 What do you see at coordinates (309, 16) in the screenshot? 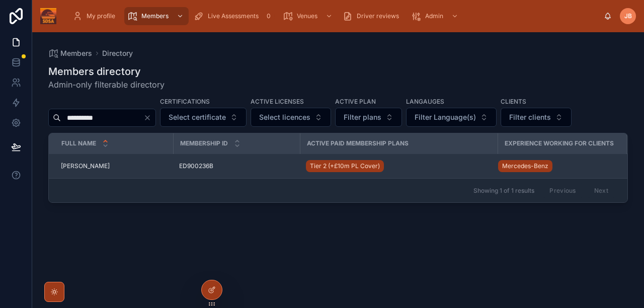
I see `a: Venues` at bounding box center [309, 16].